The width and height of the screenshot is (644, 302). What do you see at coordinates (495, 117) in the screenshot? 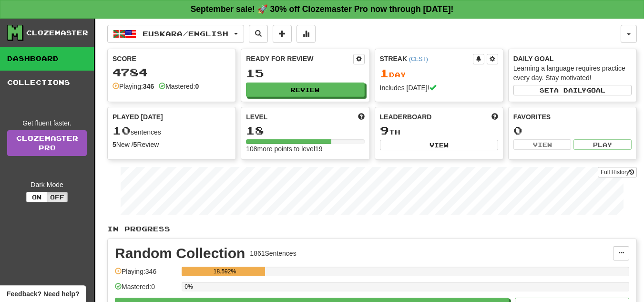
I see `span: This week in points, UTC` at bounding box center [495, 117].